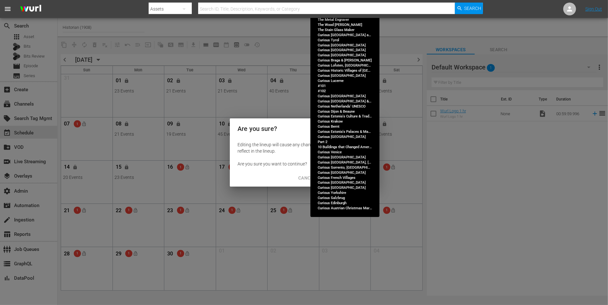 Image resolution: width=608 pixels, height=305 pixels. What do you see at coordinates (350, 178) in the screenshot?
I see `span: Continue to Edit` at bounding box center [350, 178].